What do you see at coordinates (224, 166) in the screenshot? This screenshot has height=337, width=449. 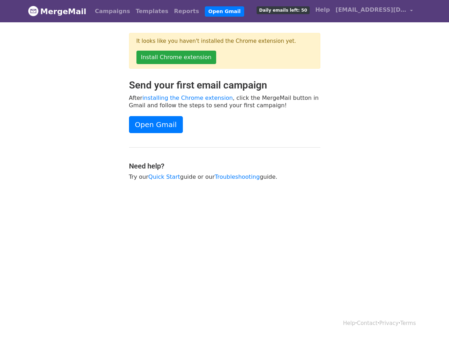 I see `h4: Need help?` at bounding box center [224, 166].